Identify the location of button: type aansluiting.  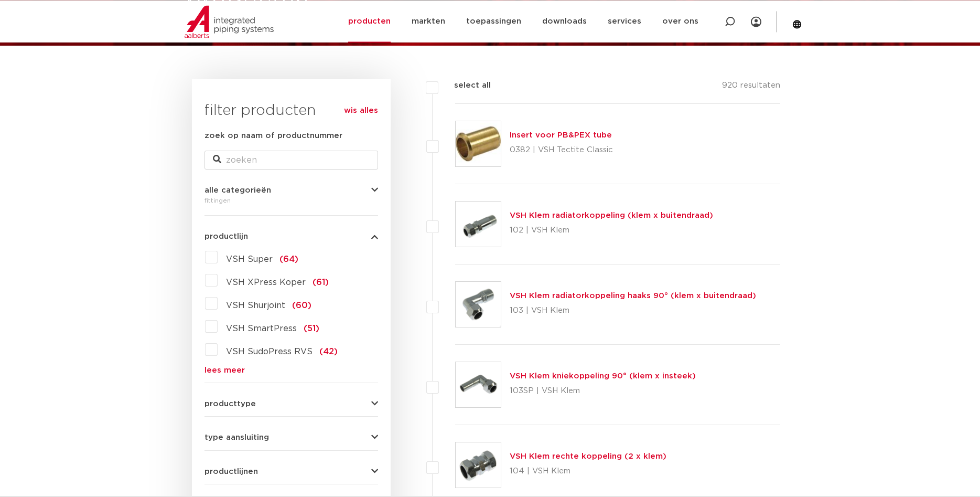
(291, 437).